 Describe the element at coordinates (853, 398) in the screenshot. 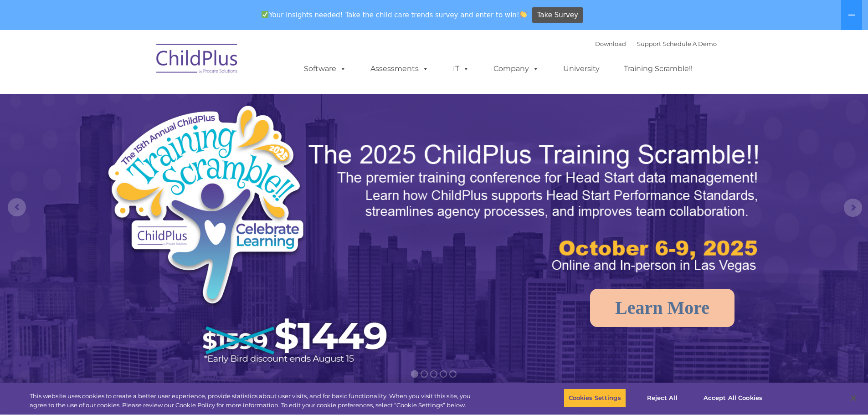

I see `button: Close` at that location.